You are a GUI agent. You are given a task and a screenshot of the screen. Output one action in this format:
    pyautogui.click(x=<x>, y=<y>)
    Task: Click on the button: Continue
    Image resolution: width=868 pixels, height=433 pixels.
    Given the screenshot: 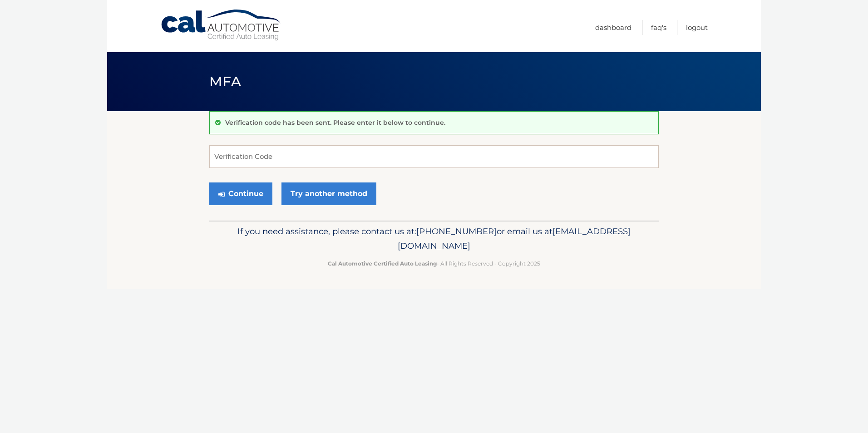 What is the action you would take?
    pyautogui.click(x=240, y=194)
    